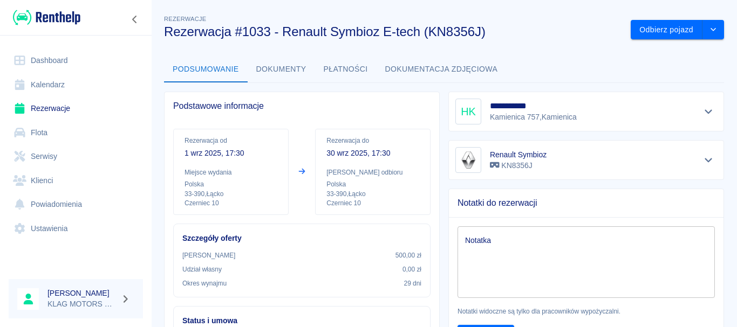 The image size is (737, 327). What do you see at coordinates (412, 270) in the screenshot?
I see `p: 0,00 zł` at bounding box center [412, 270].